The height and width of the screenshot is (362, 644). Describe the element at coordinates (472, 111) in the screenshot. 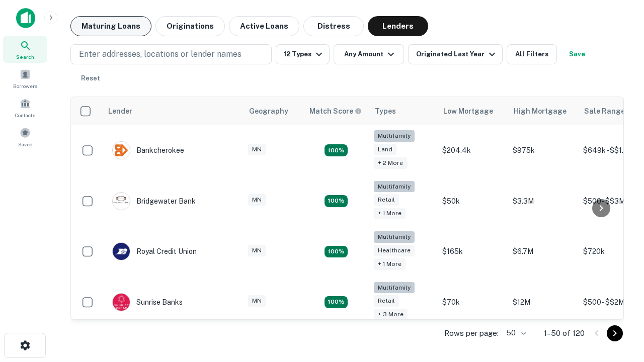

I see `th: Low Mortgage` at that location.